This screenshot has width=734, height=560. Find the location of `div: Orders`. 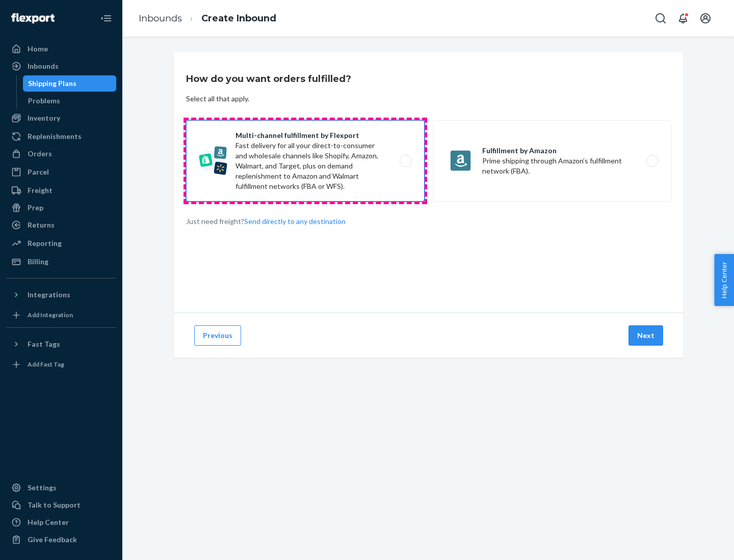

div: Orders is located at coordinates (40, 154).